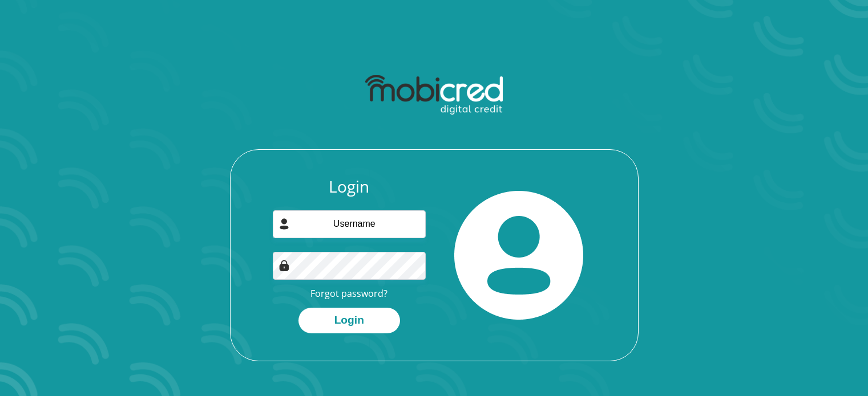 Image resolution: width=868 pixels, height=396 pixels. Describe the element at coordinates (284, 224) in the screenshot. I see `img: user-icon image` at that location.